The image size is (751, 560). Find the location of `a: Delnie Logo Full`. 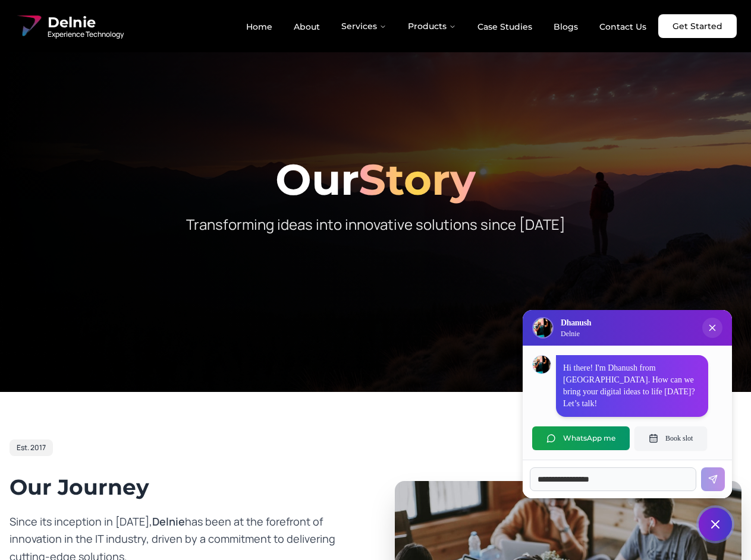

a: Delnie Logo Full is located at coordinates (69, 26).